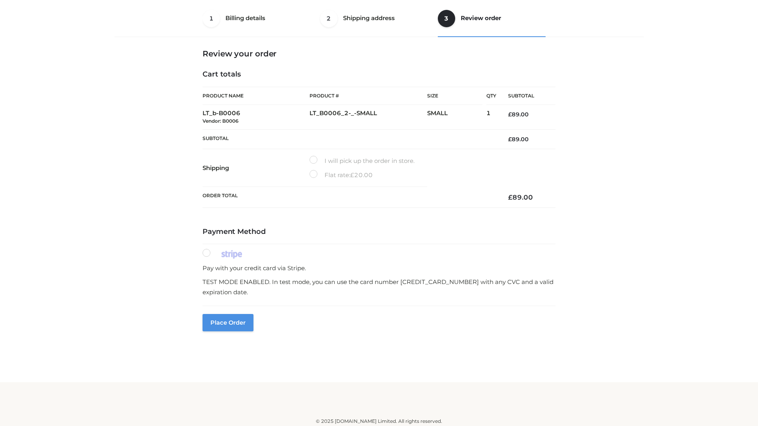  Describe the element at coordinates (491, 96) in the screenshot. I see `th: Qty` at that location.